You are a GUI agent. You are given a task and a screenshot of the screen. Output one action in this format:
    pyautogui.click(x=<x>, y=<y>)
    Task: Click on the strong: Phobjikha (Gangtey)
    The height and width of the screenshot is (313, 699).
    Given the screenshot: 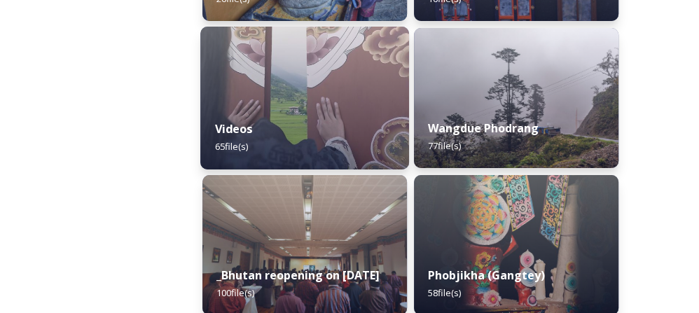 What is the action you would take?
    pyautogui.click(x=486, y=275)
    